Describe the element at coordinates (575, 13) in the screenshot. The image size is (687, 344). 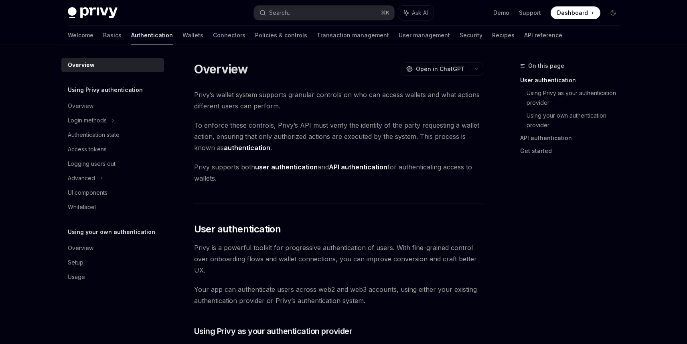
I see `a: Dashboard` at that location.